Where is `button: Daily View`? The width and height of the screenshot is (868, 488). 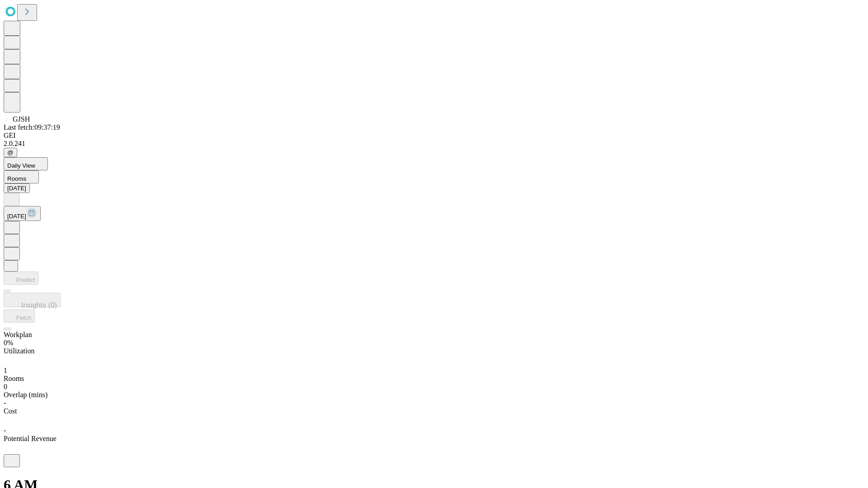 button: Daily View is located at coordinates (26, 164).